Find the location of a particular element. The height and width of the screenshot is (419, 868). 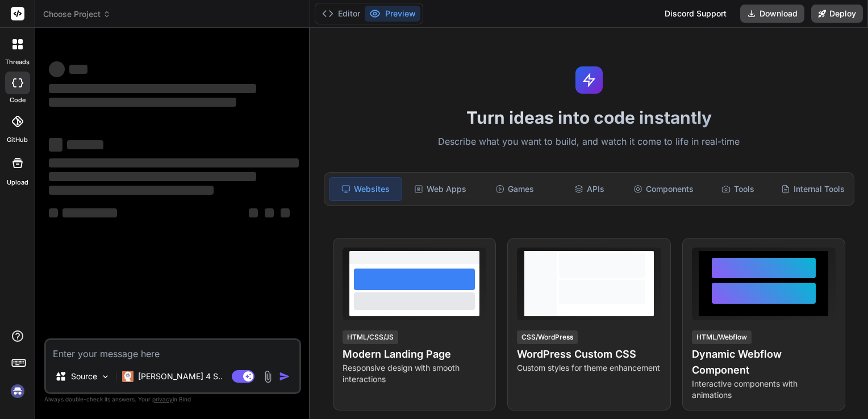

p: Describe what you want to build, and watch it come to life in real-time is located at coordinates (589, 142).